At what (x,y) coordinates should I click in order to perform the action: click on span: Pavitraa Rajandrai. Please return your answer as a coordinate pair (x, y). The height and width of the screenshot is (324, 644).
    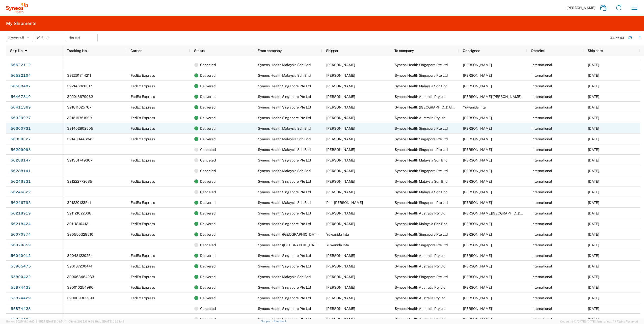
    Looking at the image, I should click on (340, 277).